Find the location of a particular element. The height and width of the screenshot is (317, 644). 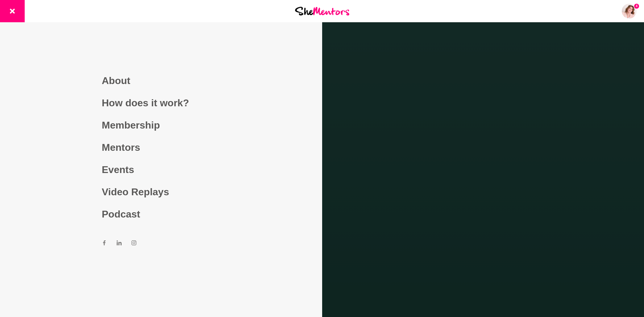

a: Mentors is located at coordinates (161, 148).